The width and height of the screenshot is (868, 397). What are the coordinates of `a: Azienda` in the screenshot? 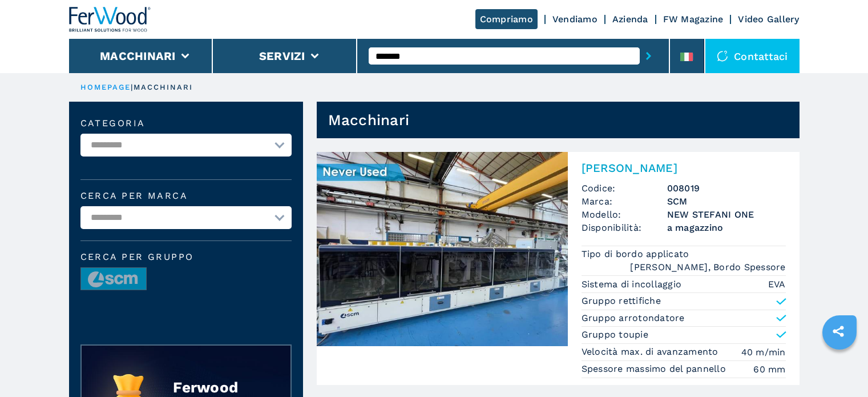 It's located at (631, 19).